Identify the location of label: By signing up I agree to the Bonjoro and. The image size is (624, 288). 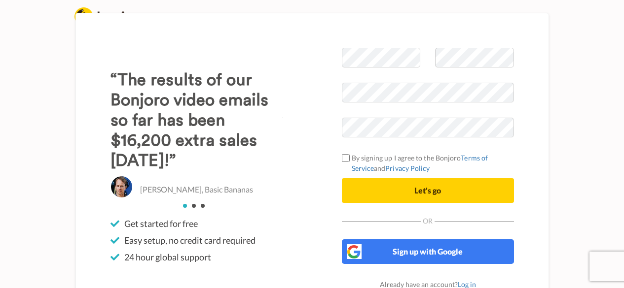
(427, 163).